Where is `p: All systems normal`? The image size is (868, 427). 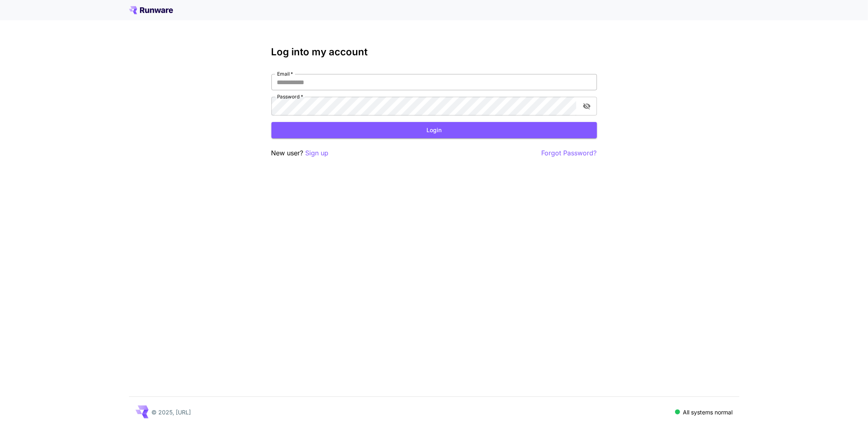
p: All systems normal is located at coordinates (708, 412).